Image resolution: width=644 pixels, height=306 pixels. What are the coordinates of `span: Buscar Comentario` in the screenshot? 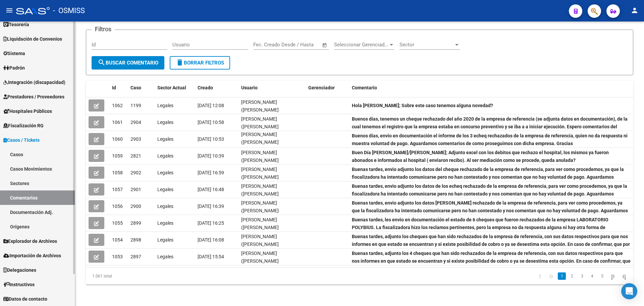 It's located at (128, 63).